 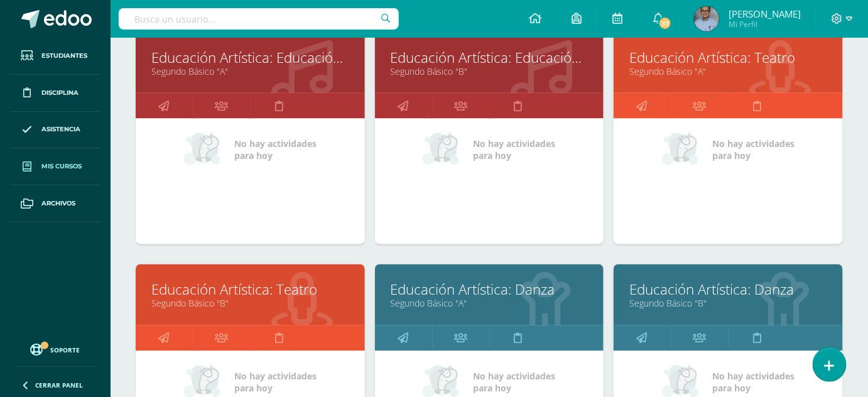 I want to click on a: Mis cursos, so click(x=55, y=166).